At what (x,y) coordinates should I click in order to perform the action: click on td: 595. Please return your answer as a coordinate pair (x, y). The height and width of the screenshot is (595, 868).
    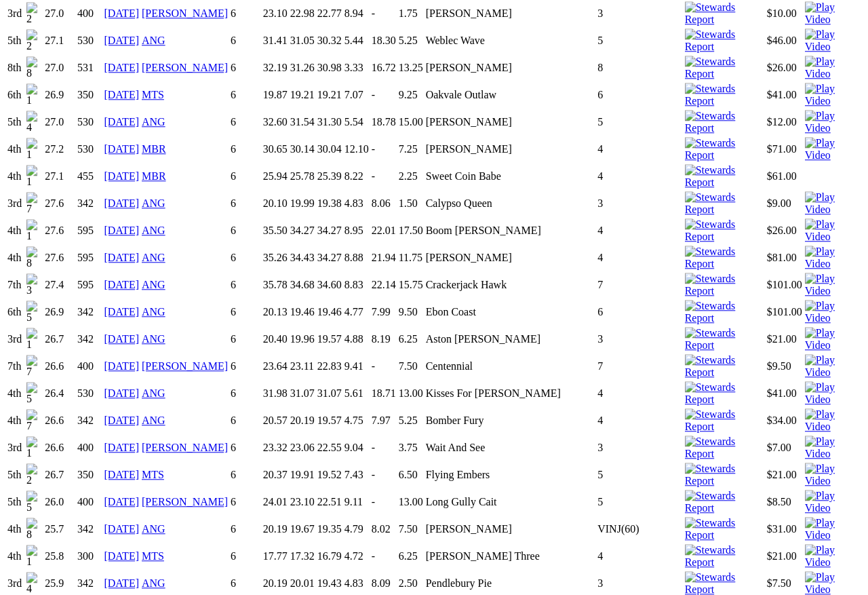
    Looking at the image, I should click on (89, 230).